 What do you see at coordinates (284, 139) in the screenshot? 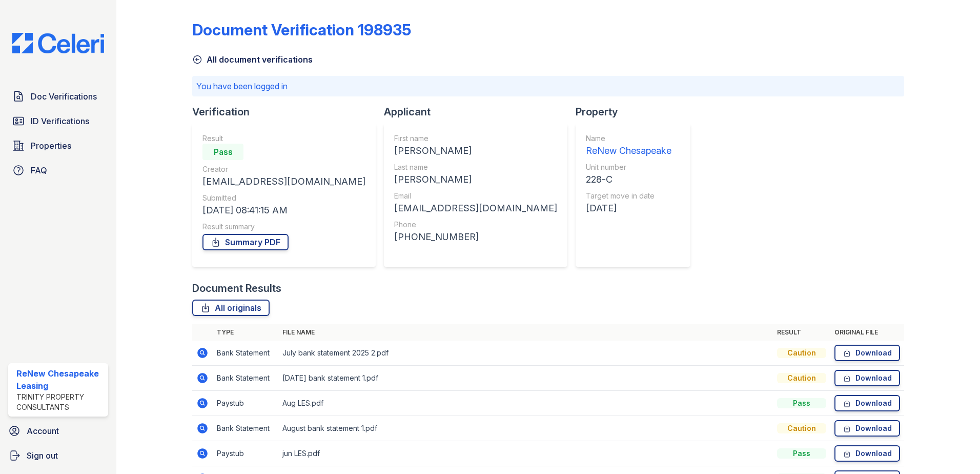
I see `div: Result` at bounding box center [284, 139].